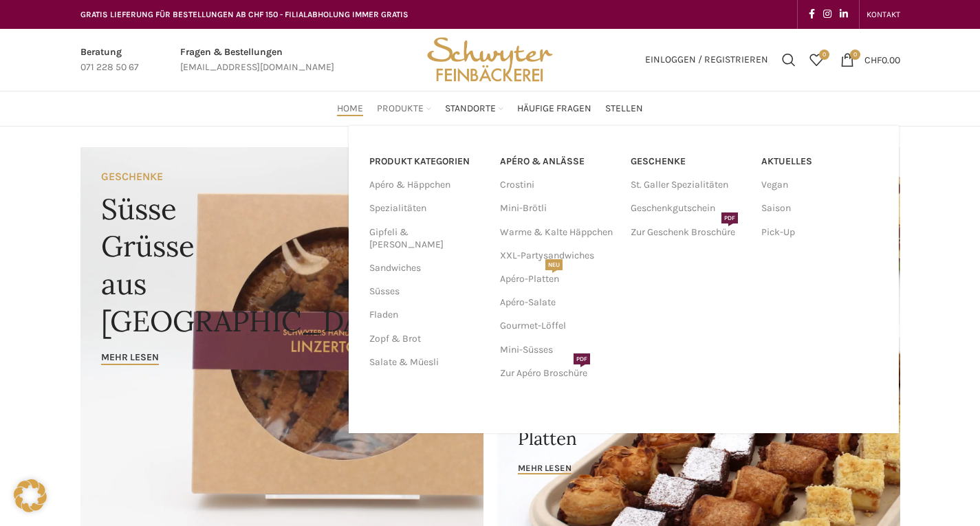 This screenshot has width=980, height=526. What do you see at coordinates (817, 60) in the screenshot?
I see `div: Meine Wunschliste` at bounding box center [817, 60].